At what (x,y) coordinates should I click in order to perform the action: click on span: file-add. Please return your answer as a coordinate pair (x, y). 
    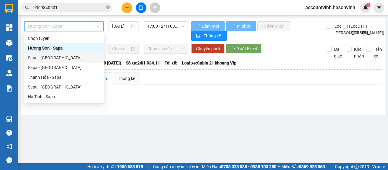
    Looking at the image, I should click on (141, 8).